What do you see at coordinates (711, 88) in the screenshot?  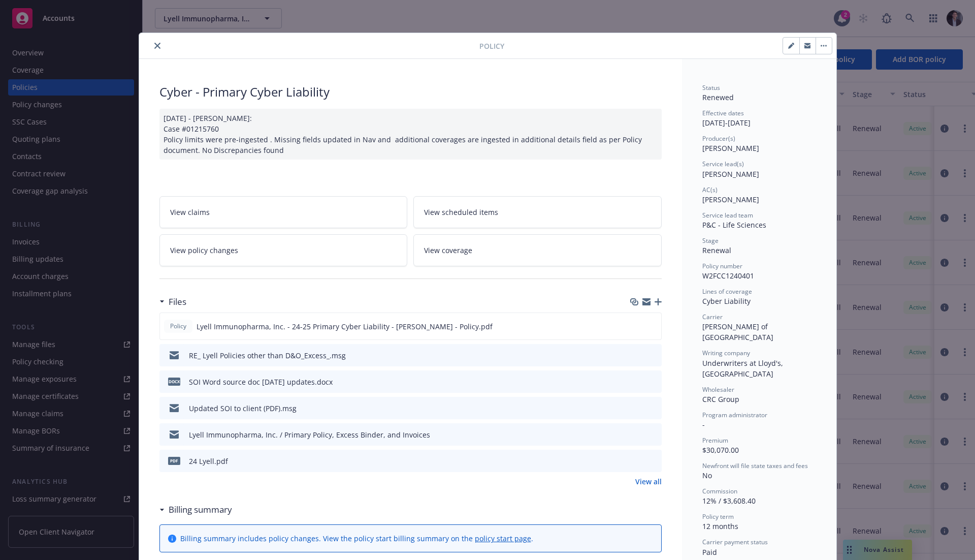 I see `span: Status` at bounding box center [711, 88].